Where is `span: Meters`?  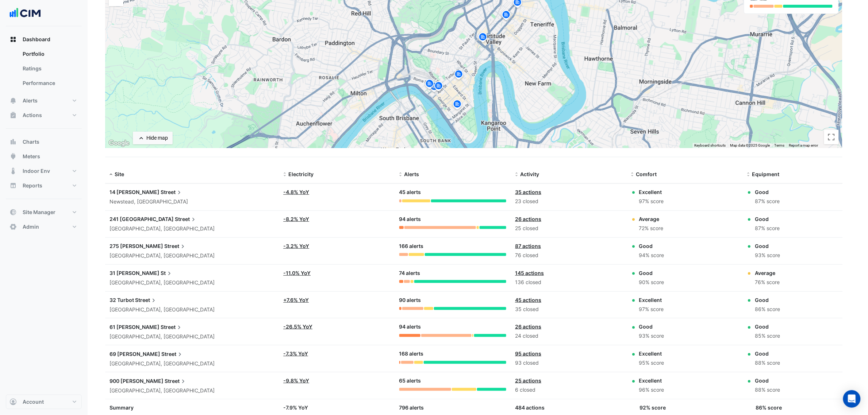
span: Meters is located at coordinates (31, 157).